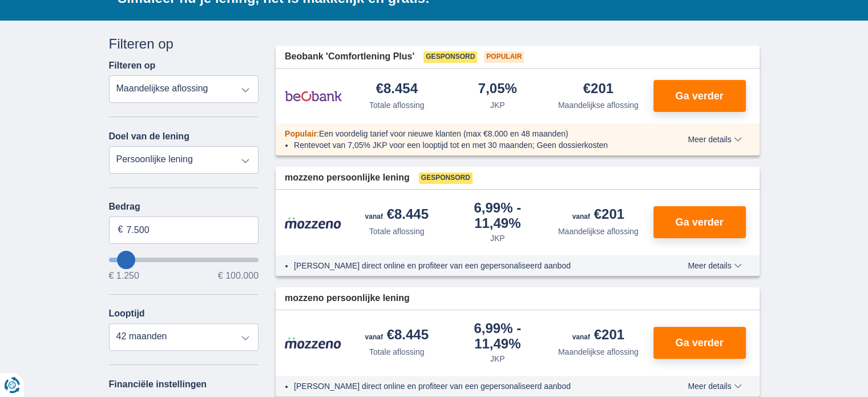  Describe the element at coordinates (313, 96) in the screenshot. I see `img: product.pl.alt Beobank` at that location.